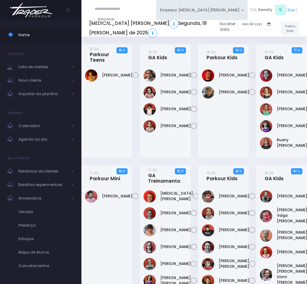 This screenshot has width=307, height=284. Describe the element at coordinates (208, 230) in the screenshot. I see `img: Lorenzo Bortoletto de Alencar` at that location.